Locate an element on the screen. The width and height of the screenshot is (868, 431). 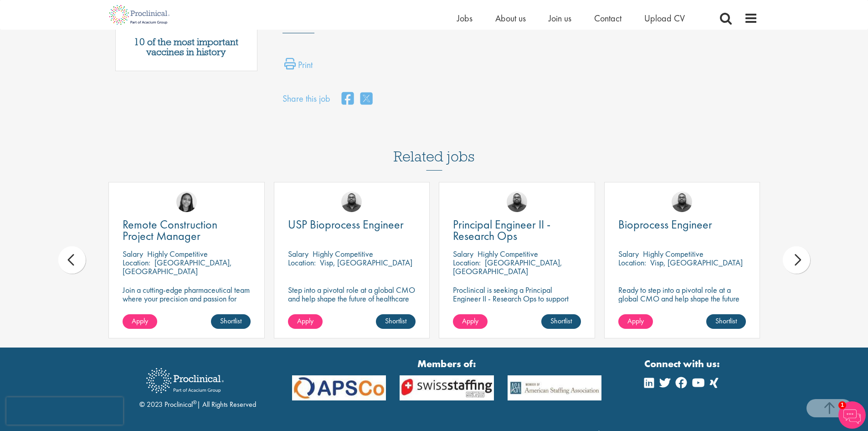
span: Contact is located at coordinates (608, 18).